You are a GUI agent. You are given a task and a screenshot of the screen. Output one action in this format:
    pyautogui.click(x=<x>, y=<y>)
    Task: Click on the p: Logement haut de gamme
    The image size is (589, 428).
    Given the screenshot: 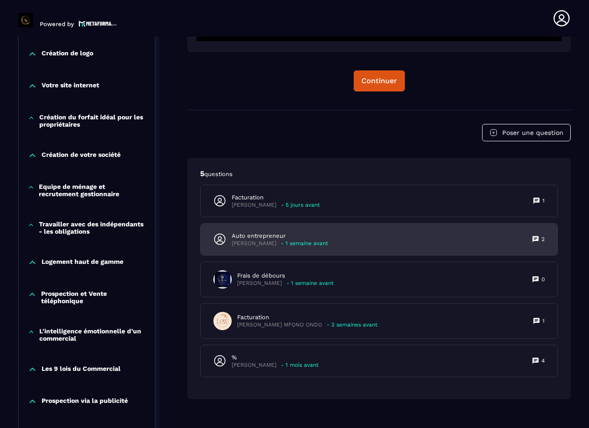 What is the action you would take?
    pyautogui.click(x=82, y=262)
    